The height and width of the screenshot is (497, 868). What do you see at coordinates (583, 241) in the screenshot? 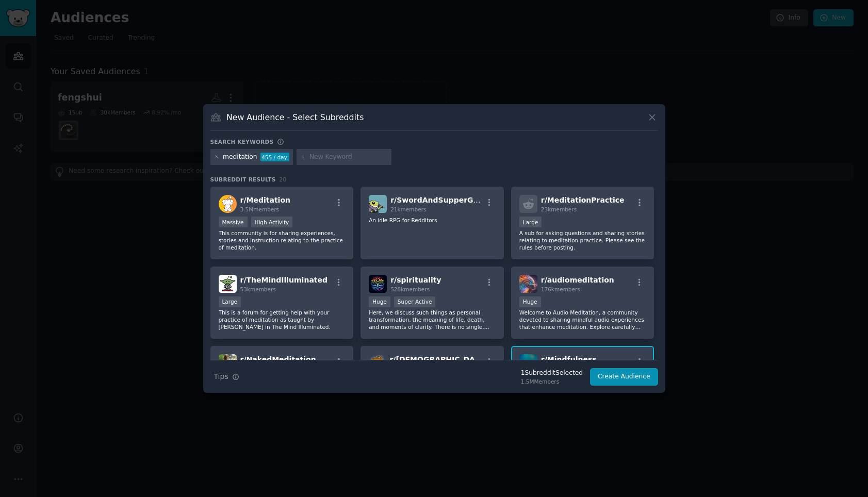
I see `p: A sub for asking questions and sharing stories relating to meditation practice. Please see the ru...` at bounding box center [583, 241].